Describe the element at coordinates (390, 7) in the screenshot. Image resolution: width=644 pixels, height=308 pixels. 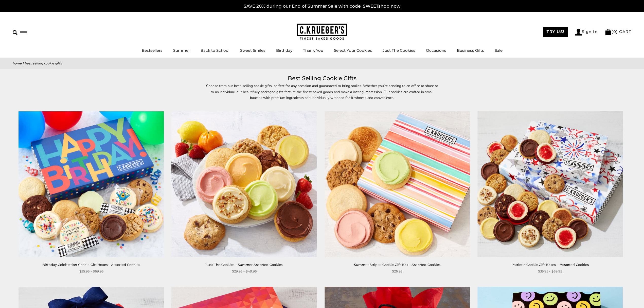
I see `span: shop now` at that location.